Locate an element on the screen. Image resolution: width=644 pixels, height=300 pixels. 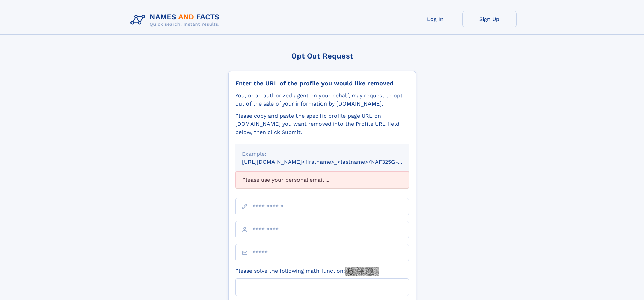
div: You, or an authorized agent on your behalf, may request to opt-out of the sale of your informatio... is located at coordinates (322, 100).